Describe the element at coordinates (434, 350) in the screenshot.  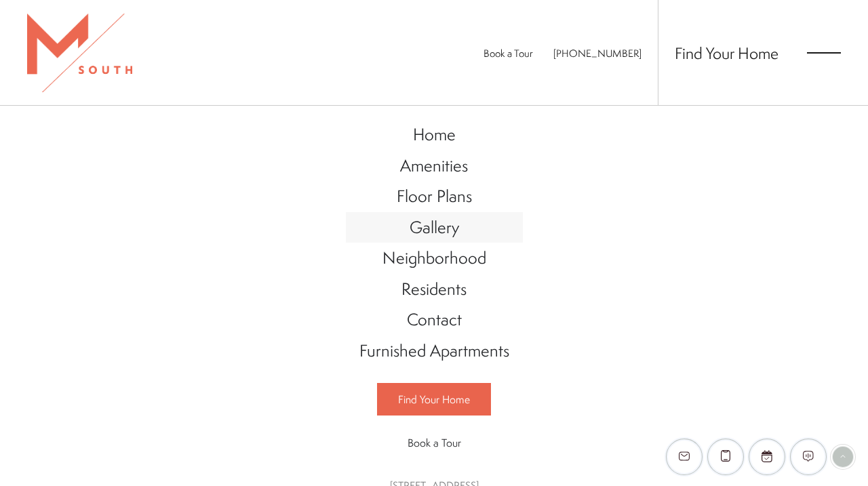
I see `span: Furnished Apartments` at that location.